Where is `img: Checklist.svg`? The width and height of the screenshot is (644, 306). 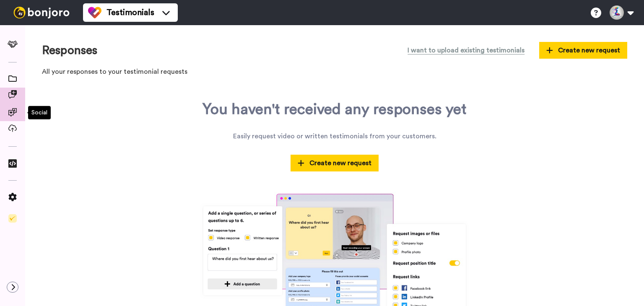 img: Checklist.svg is located at coordinates (13, 218).